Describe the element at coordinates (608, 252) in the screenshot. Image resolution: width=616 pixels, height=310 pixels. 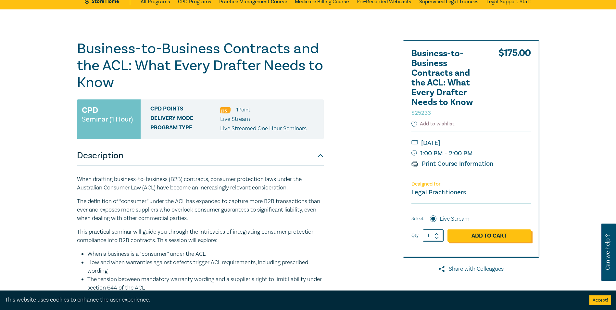
I see `span: Can we help ?` at that location.